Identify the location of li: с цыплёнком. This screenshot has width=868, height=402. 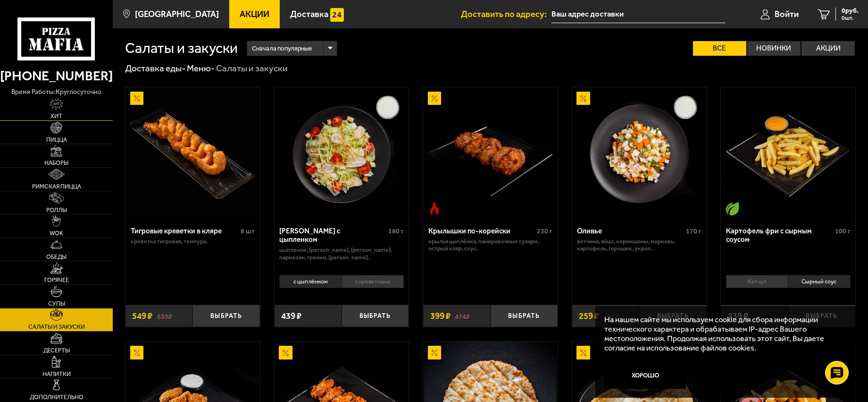
(310, 281).